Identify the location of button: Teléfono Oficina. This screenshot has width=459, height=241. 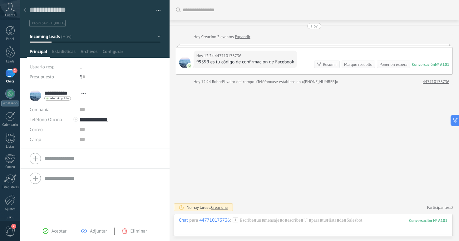
(46, 120).